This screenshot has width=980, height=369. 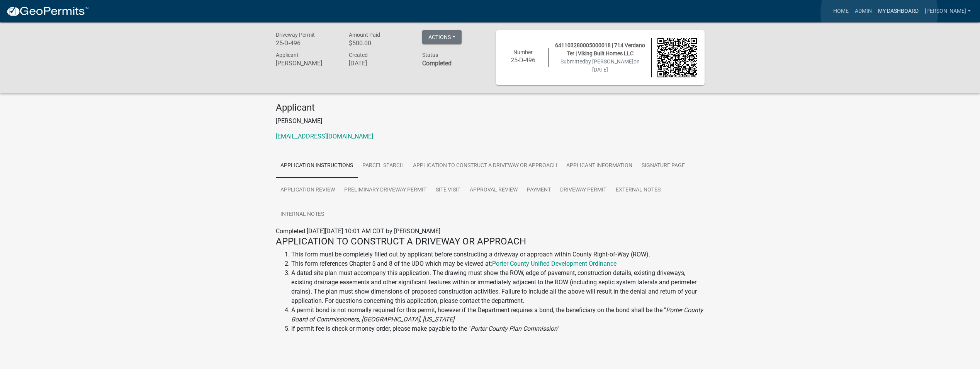 I want to click on a: Application Instructions, so click(x=317, y=166).